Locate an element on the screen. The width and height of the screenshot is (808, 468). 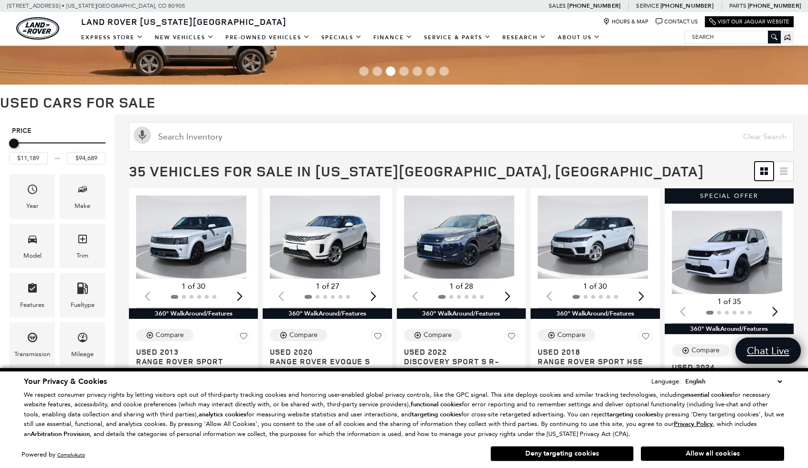
a: Used 2020Range Rover Evoque S is located at coordinates (327, 356).